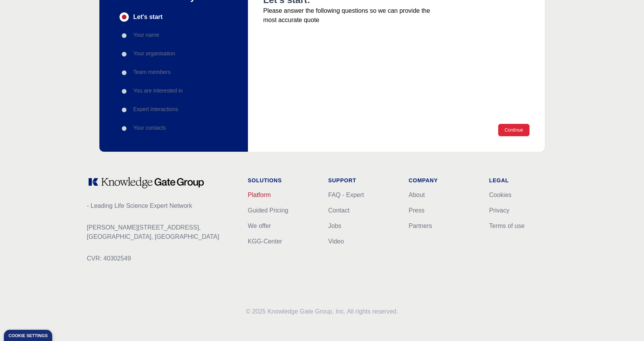 The image size is (644, 341). I want to click on a: About, so click(417, 195).